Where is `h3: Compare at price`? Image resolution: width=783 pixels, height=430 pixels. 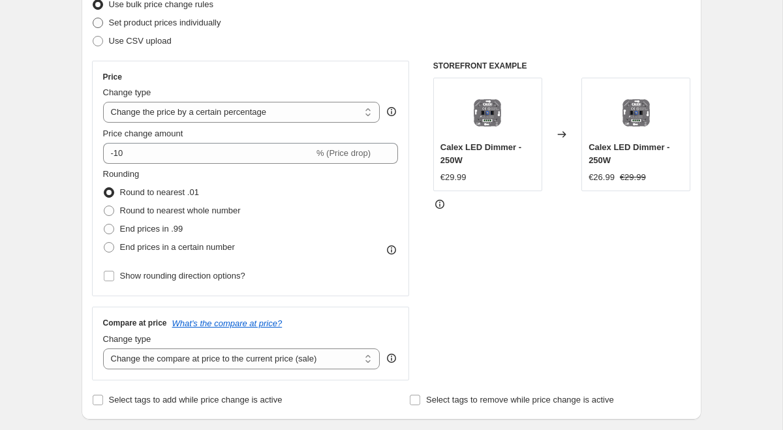 h3: Compare at price is located at coordinates (135, 323).